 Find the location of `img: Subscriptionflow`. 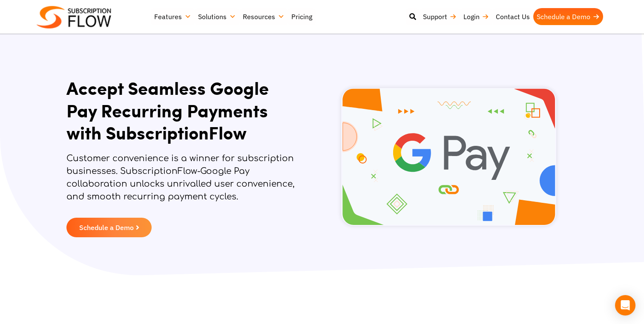

img: Subscriptionflow is located at coordinates (73, 17).